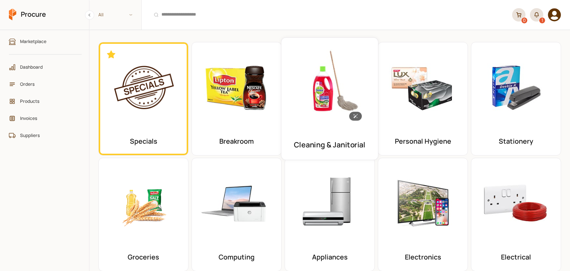 This screenshot has height=271, width=570. Describe the element at coordinates (519, 15) in the screenshot. I see `a: 0` at that location.